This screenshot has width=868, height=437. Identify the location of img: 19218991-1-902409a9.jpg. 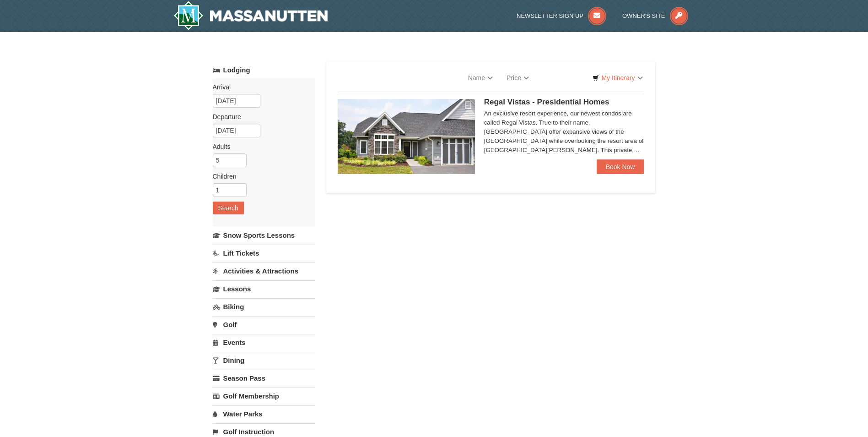
(406, 137).